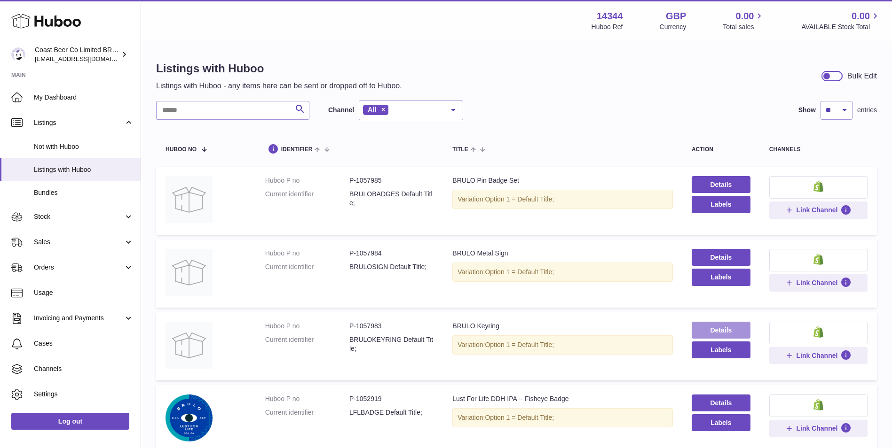 The width and height of the screenshot is (892, 448). Describe the element at coordinates (78, 242) in the screenshot. I see `span: Sales` at that location.